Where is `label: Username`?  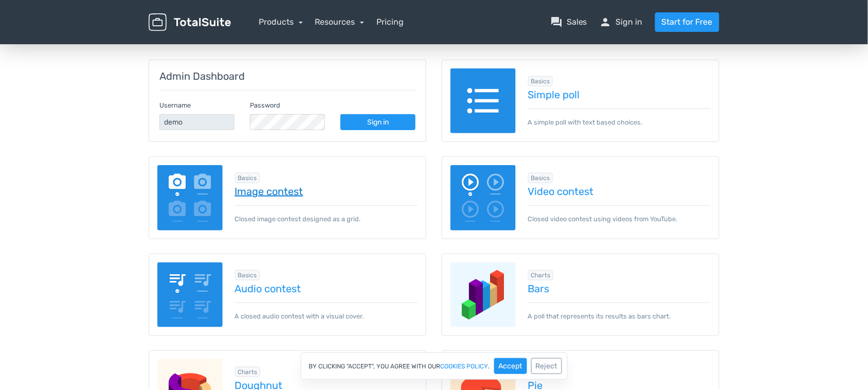
label: Username is located at coordinates (175, 105).